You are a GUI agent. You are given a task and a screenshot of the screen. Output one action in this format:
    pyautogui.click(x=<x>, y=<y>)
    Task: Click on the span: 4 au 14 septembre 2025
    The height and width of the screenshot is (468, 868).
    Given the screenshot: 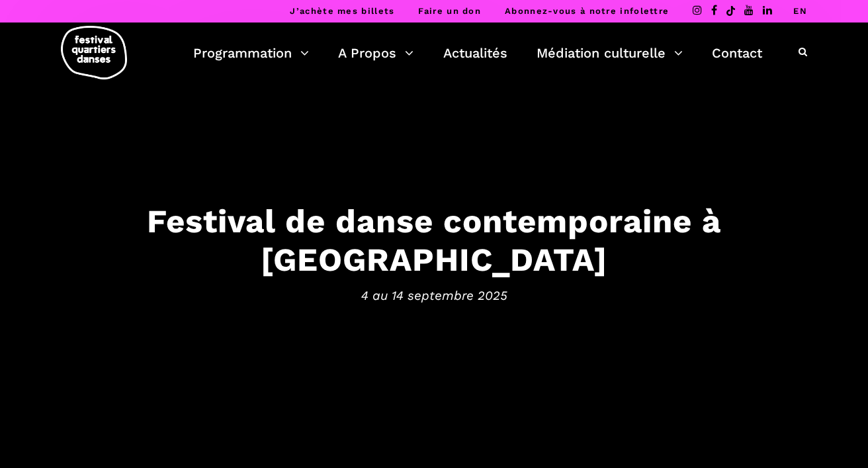 What is the action you would take?
    pyautogui.click(x=434, y=296)
    